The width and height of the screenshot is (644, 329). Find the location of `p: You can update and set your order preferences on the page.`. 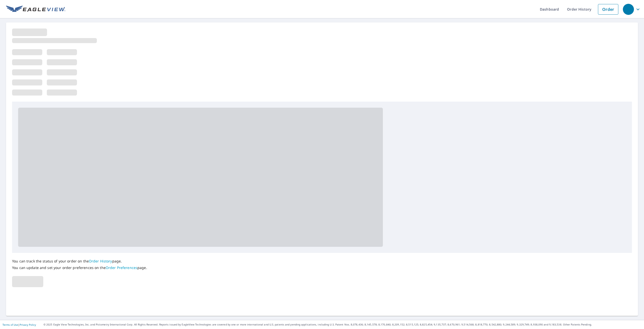

p: You can update and set your order preferences on the page. is located at coordinates (79, 267).